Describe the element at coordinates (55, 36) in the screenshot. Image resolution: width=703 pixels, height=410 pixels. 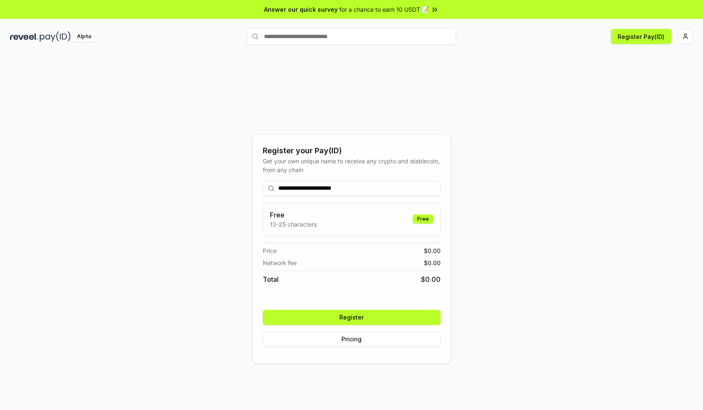
I see `img: pay_id` at that location.